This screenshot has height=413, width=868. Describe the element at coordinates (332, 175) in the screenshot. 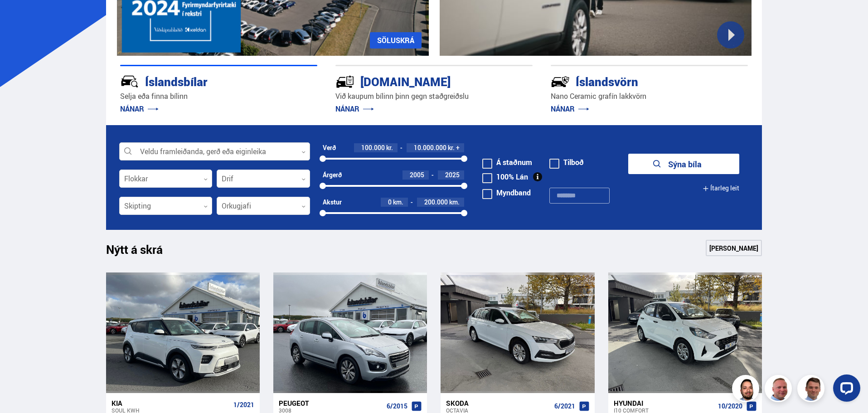

I see `div: Árgerð` at that location.